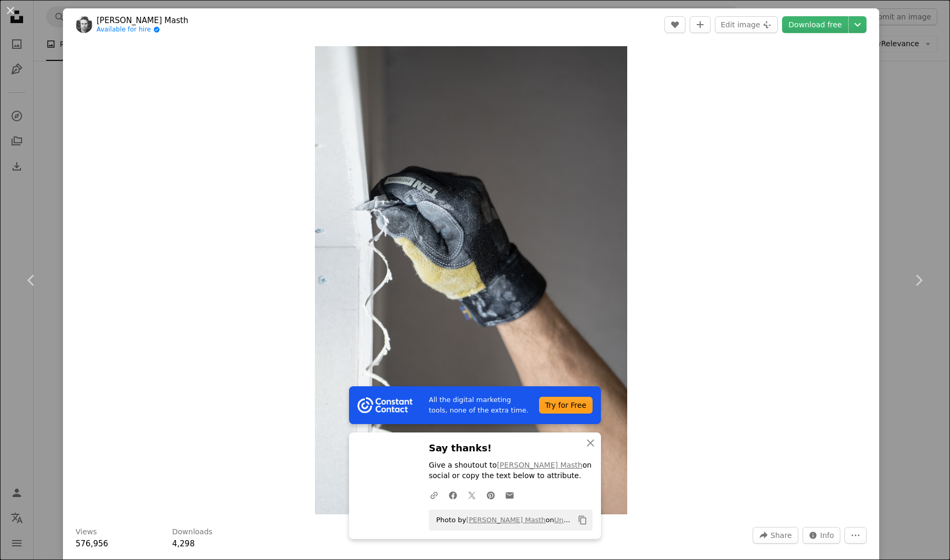  I want to click on h3: Downloads, so click(192, 532).